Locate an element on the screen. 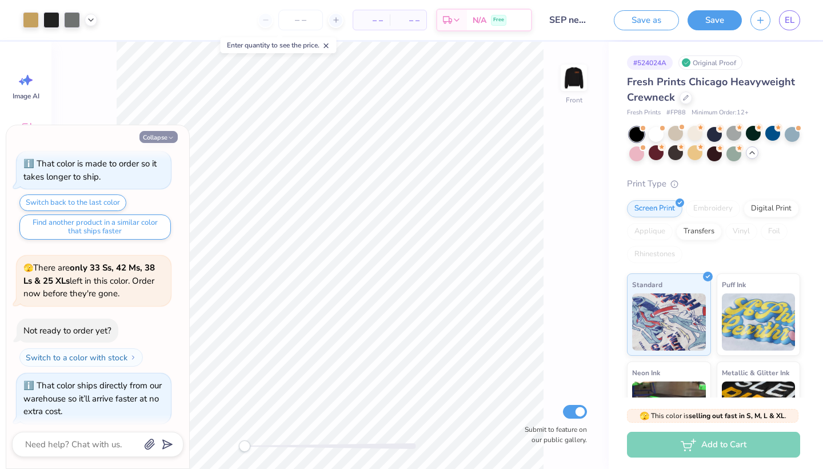 The image size is (823, 469). div: Vinyl is located at coordinates (741, 231).